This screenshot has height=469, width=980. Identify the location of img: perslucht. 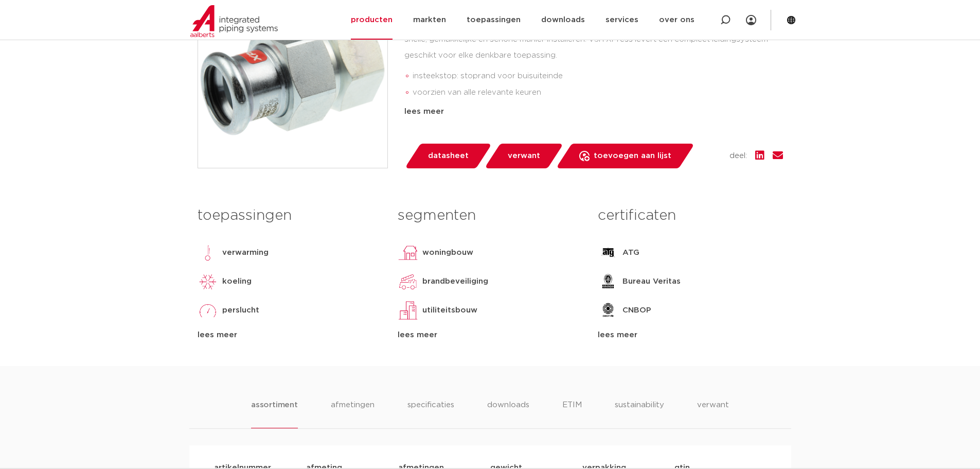
(208, 310).